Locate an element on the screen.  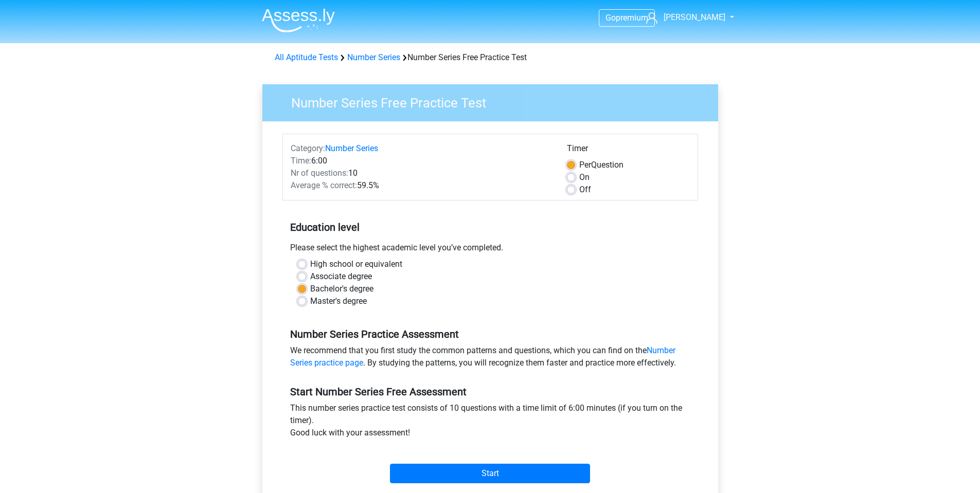
span: Per is located at coordinates (585, 165).